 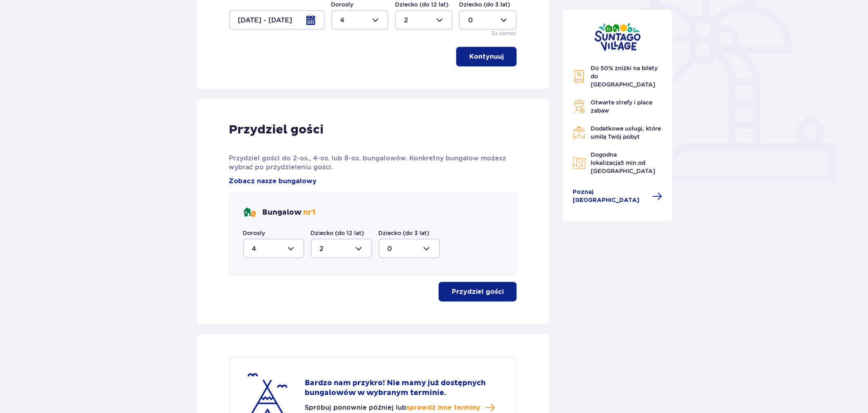 I want to click on button: Przydziel gości, so click(x=477, y=292).